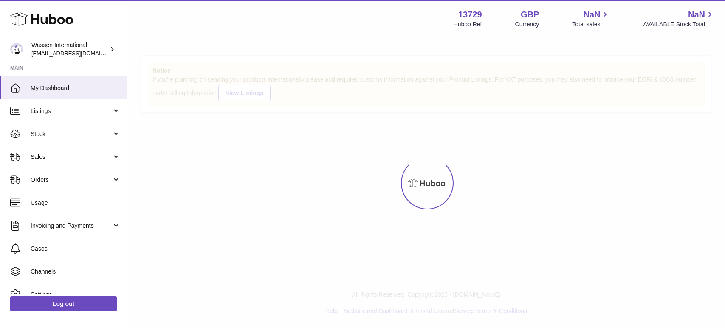 This screenshot has height=328, width=725. Describe the element at coordinates (76, 294) in the screenshot. I see `span: Settings` at that location.